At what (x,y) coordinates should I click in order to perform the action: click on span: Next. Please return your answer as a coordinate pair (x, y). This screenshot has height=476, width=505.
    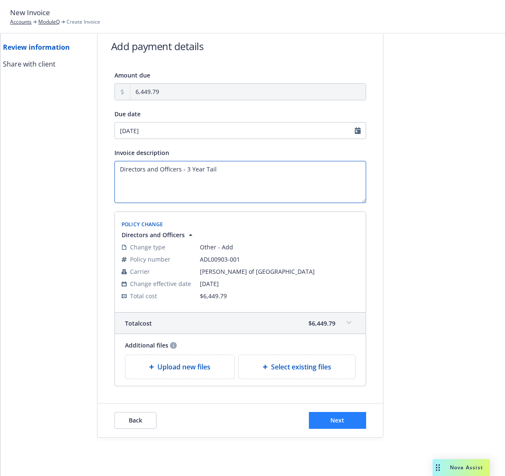
    Looking at the image, I should click on (337, 420).